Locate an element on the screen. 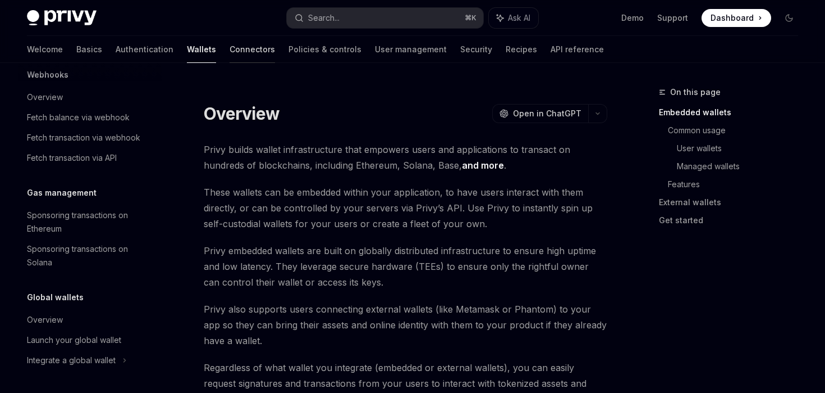 This screenshot has height=393, width=825. a: API reference is located at coordinates (577, 49).